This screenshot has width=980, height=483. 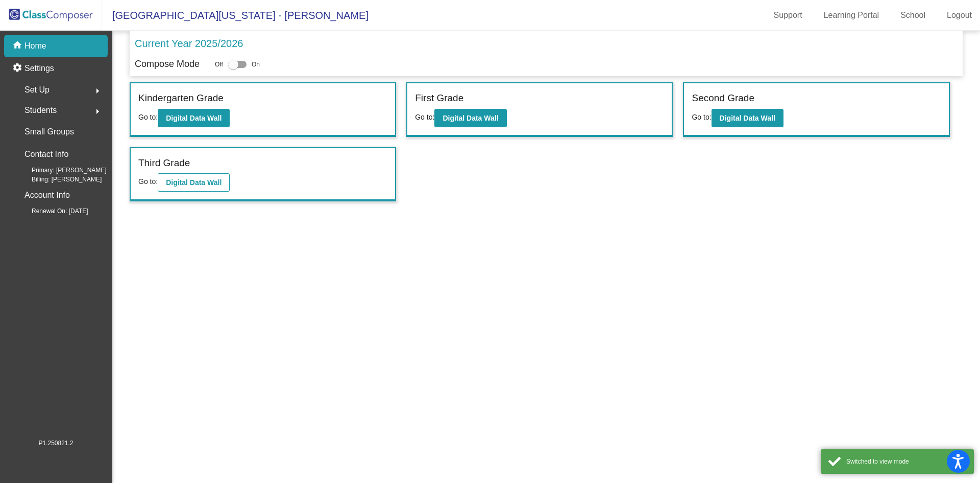 I want to click on p: Account Info, so click(x=47, y=195).